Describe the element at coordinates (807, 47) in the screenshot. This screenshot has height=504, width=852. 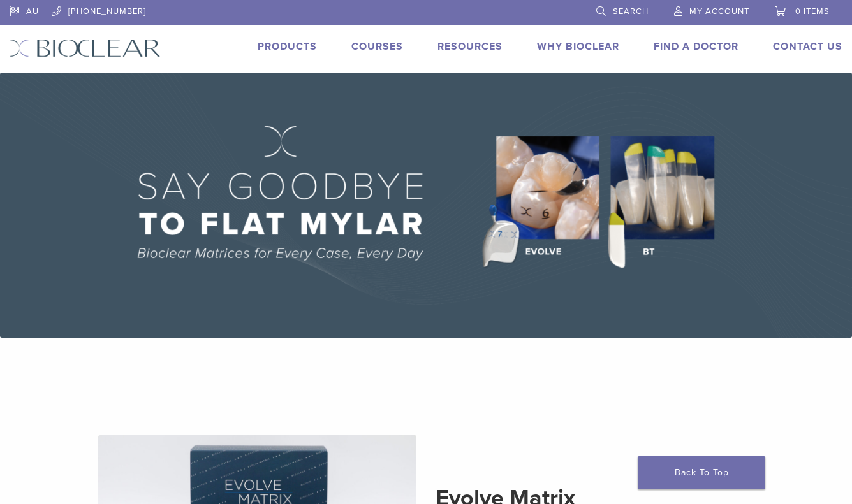
I see `a: Contact Us` at that location.